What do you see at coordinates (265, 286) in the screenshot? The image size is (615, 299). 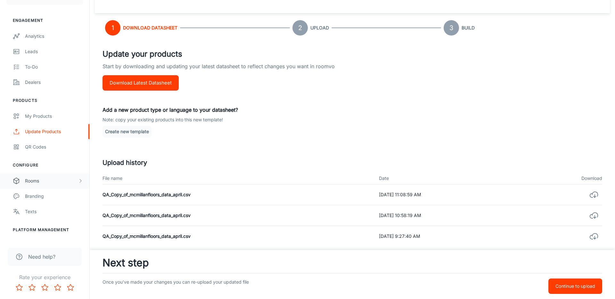 I see `p: Once you've made your changes you can re-upload your updated file` at bounding box center [265, 286].